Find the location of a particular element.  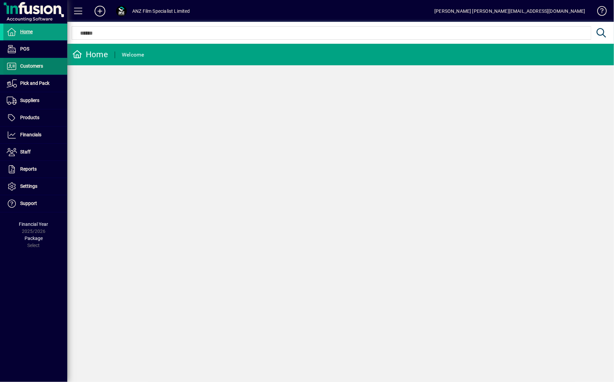

span: Staff is located at coordinates (25, 152).